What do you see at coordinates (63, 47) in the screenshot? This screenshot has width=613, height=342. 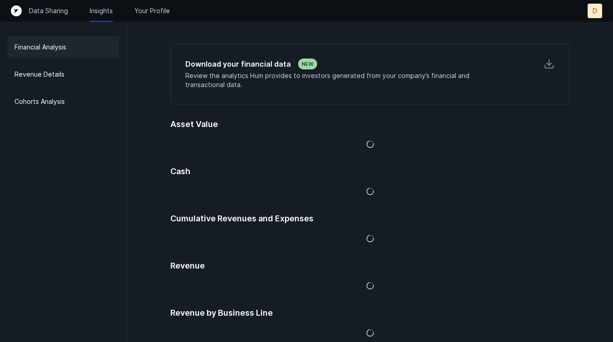 I see `a: Financial Analysis` at bounding box center [63, 47].